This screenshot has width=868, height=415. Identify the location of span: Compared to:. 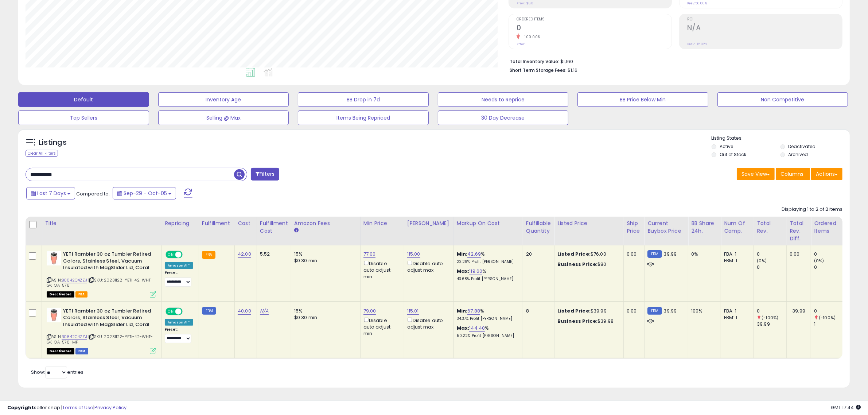
(93, 193).